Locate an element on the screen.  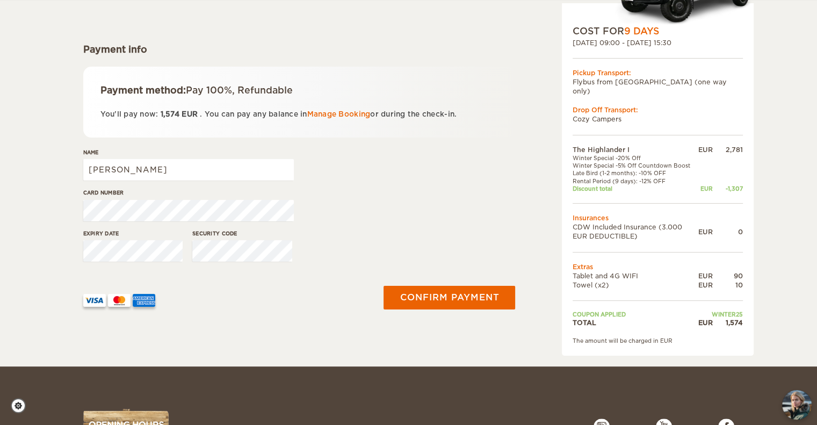
div: Payment info is located at coordinates (299, 49).